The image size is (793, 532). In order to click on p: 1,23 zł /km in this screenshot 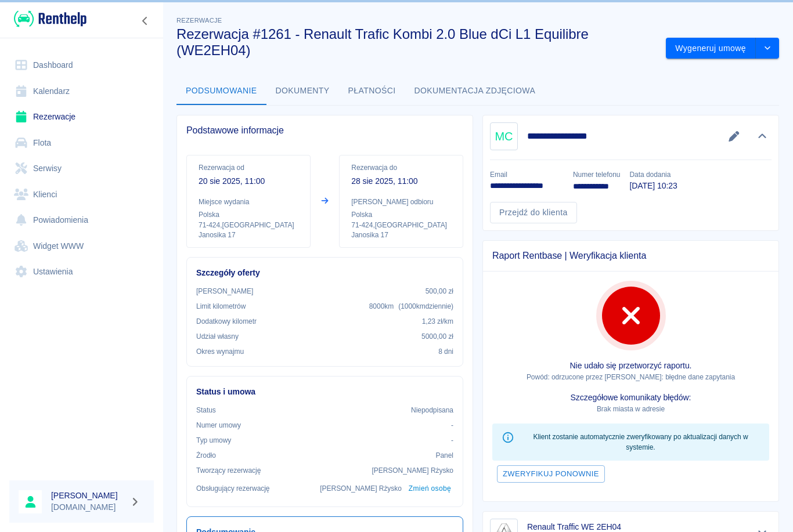, I will do `click(438, 321)`.